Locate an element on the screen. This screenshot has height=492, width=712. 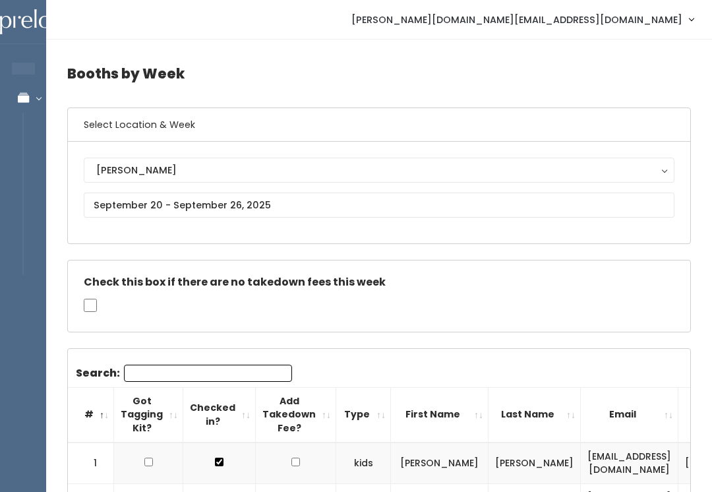
th: Add Takedown Fee?: activate to sort column ascending is located at coordinates (296, 414).